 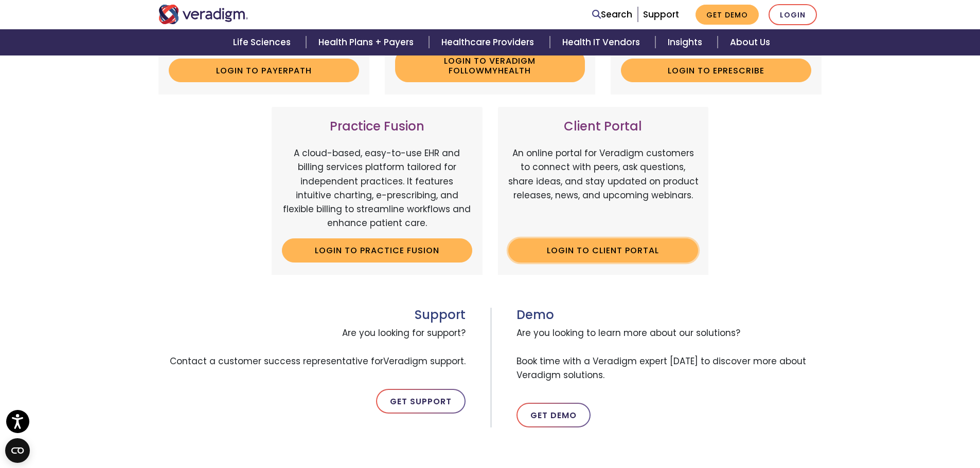 I want to click on a: About Us, so click(x=750, y=42).